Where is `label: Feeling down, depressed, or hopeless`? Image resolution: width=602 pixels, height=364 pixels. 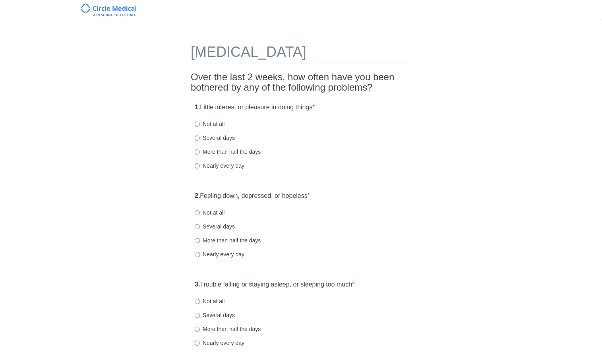 label: Feeling down, depressed, or hopeless is located at coordinates (252, 196).